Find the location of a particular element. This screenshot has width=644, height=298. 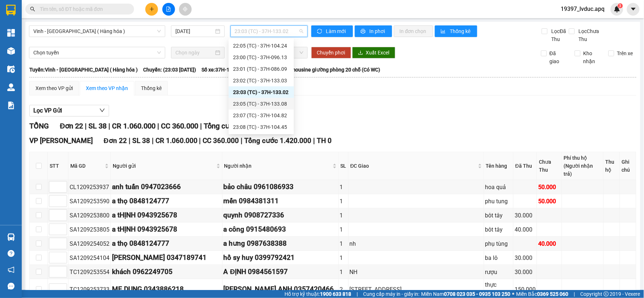

div: 30.000 is located at coordinates (525, 215).